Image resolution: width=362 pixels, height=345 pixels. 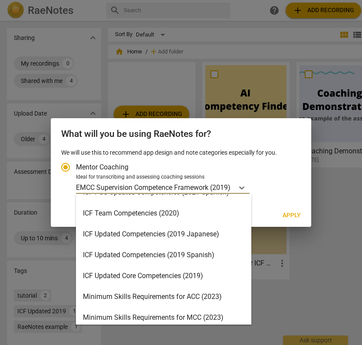 I want to click on div: ICF Updated Competencies (2019 Japanese), so click(x=164, y=234).